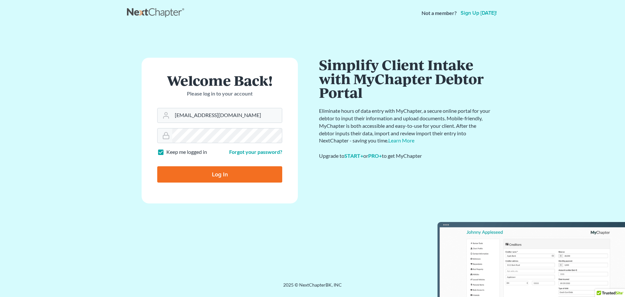  Describe the element at coordinates (220, 80) in the screenshot. I see `h1: Welcome Back!` at that location.